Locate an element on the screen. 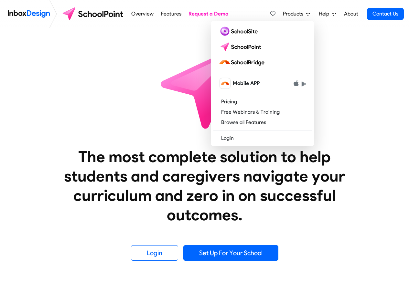 The height and width of the screenshot is (282, 409). img: schoolbridge icon is located at coordinates (225, 83).